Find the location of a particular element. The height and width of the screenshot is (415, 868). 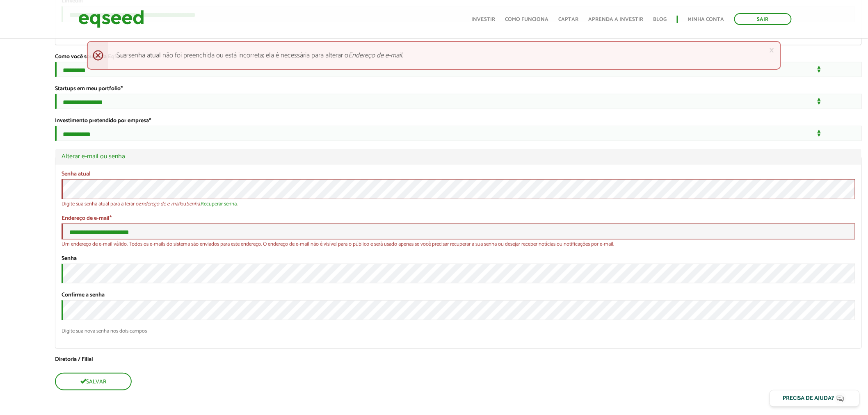

label: Senha is located at coordinates (69, 258).